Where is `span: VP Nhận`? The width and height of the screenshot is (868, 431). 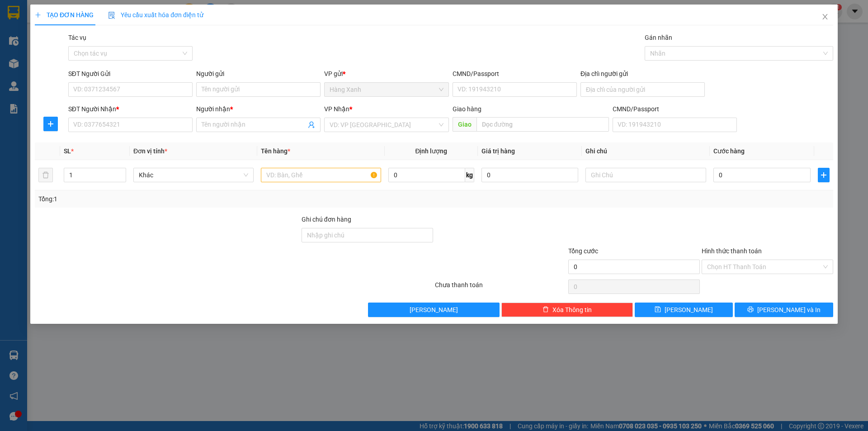
span: VP Nhận is located at coordinates (337, 109).